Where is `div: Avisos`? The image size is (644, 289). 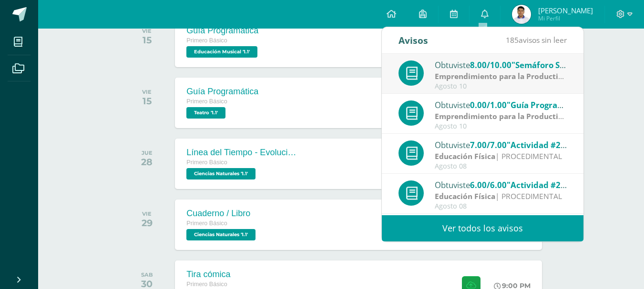 div: Avisos is located at coordinates (413, 40).